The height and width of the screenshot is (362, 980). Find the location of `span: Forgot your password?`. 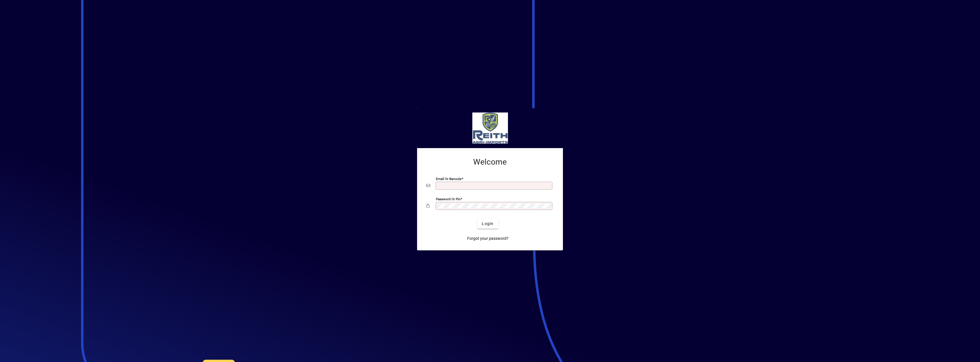

span: Forgot your password? is located at coordinates (488, 238).